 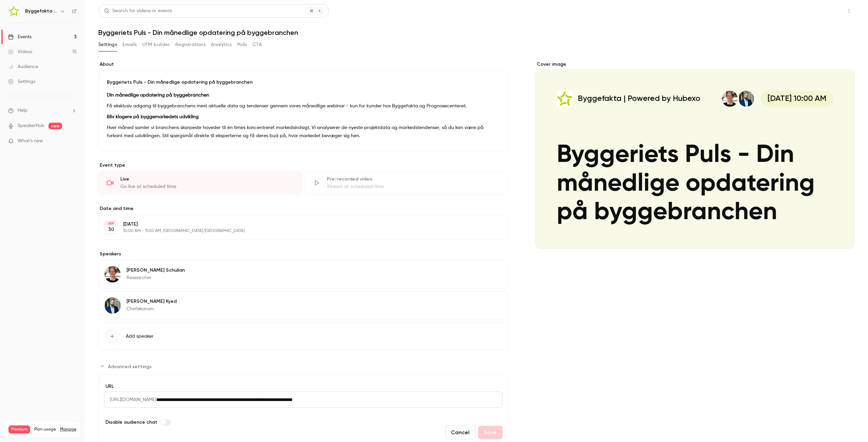 I want to click on strong: Din månedlige opdatering på byggebranchen, so click(x=158, y=95).